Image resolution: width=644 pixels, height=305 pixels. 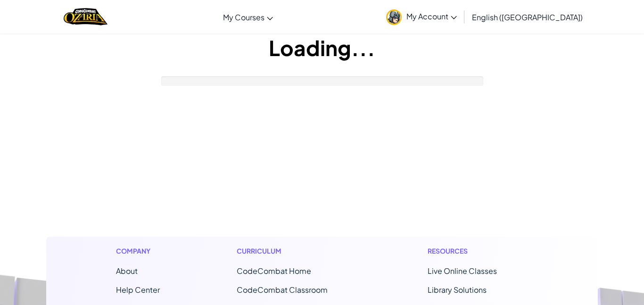 What do you see at coordinates (282, 289) in the screenshot?
I see `a: CodeCombat Classroom` at bounding box center [282, 289].